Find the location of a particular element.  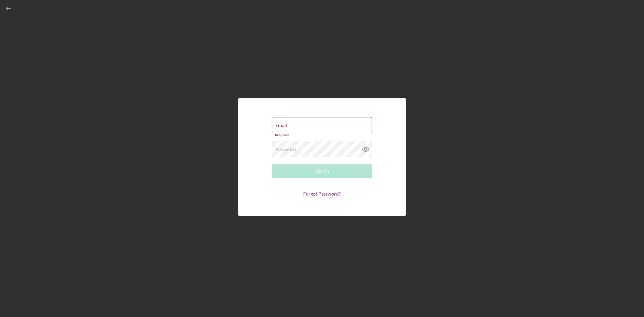

label: Email is located at coordinates (281, 125).